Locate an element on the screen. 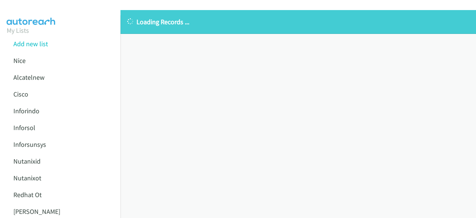 The width and height of the screenshot is (476, 218). a: Inforsunsys is located at coordinates (30, 144).